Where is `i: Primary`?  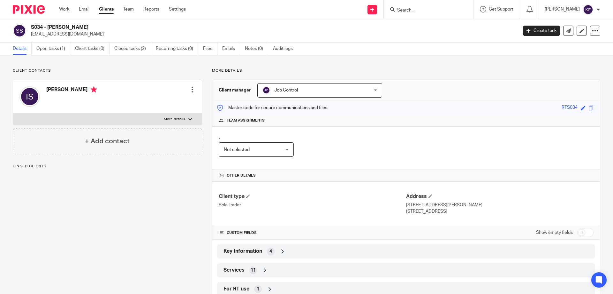 i: Primary is located at coordinates (94, 89).